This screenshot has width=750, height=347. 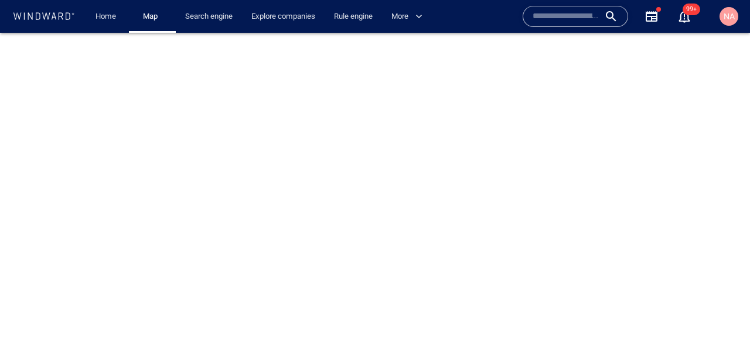 What do you see at coordinates (353, 16) in the screenshot?
I see `button: Rule engine` at bounding box center [353, 16].